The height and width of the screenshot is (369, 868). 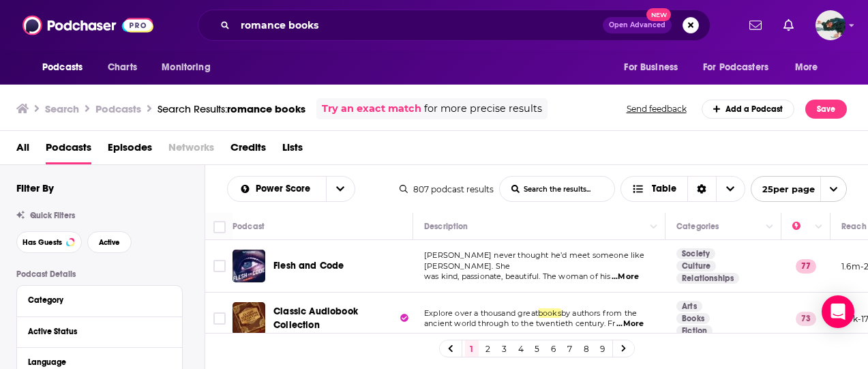 What do you see at coordinates (68, 150) in the screenshot?
I see `a: Podcasts` at bounding box center [68, 150].